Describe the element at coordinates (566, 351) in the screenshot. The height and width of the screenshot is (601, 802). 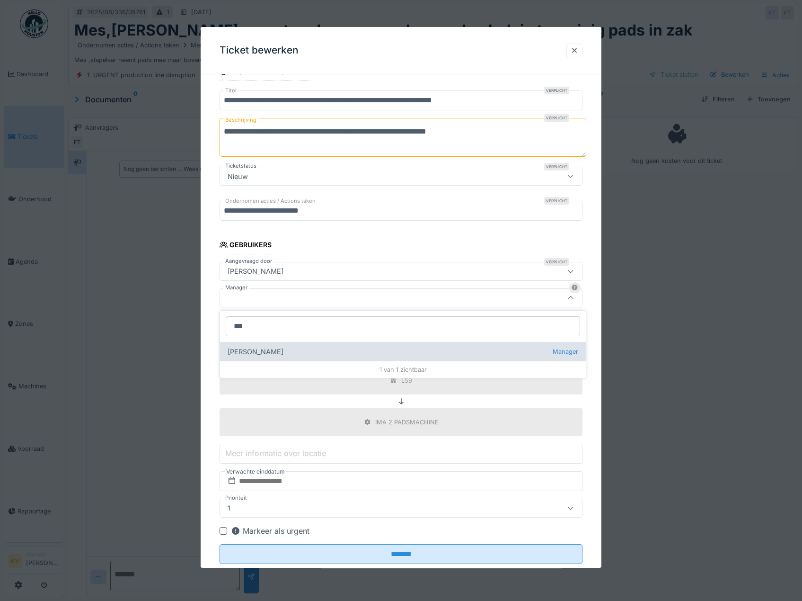
I see `span: Manager` at that location.